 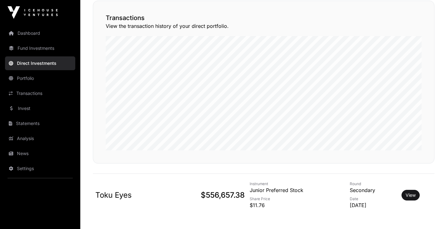 What do you see at coordinates (40, 33) in the screenshot?
I see `a: Dashboard` at bounding box center [40, 33].